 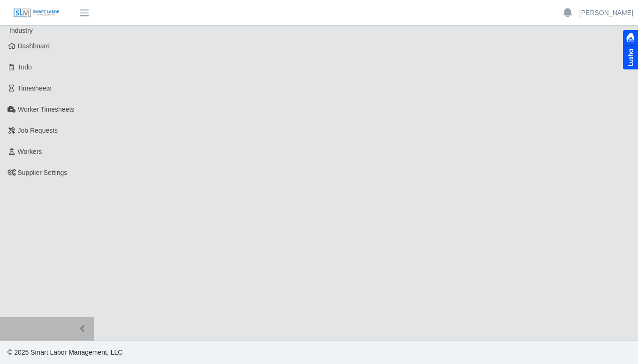 What do you see at coordinates (43, 173) in the screenshot?
I see `span: Supplier Settings` at bounding box center [43, 173].